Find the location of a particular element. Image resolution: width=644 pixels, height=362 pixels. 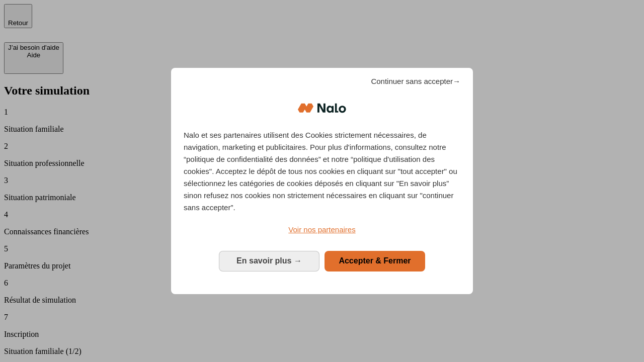

span: En savoir plus → is located at coordinates (269, 261).